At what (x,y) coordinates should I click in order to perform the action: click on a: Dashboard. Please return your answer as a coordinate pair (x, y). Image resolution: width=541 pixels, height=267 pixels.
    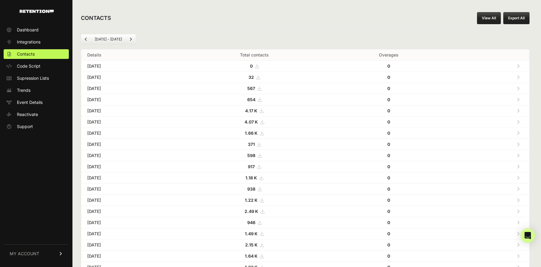
    Looking at the image, I should click on (36, 30).